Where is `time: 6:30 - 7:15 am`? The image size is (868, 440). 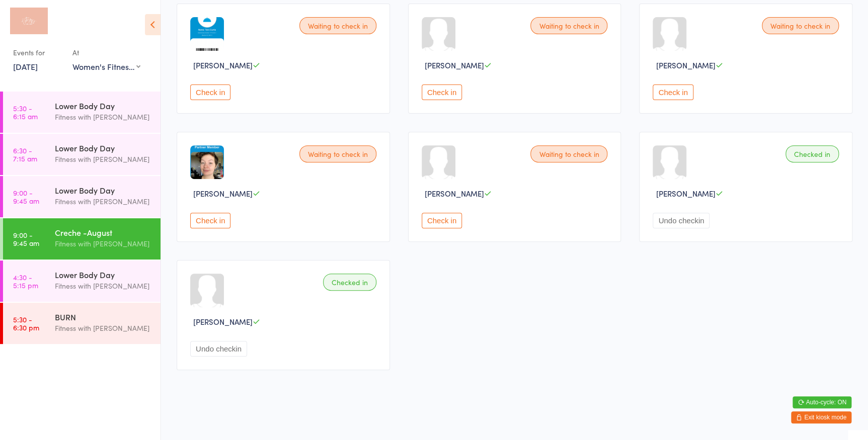 time: 6:30 - 7:15 am is located at coordinates (25, 154).